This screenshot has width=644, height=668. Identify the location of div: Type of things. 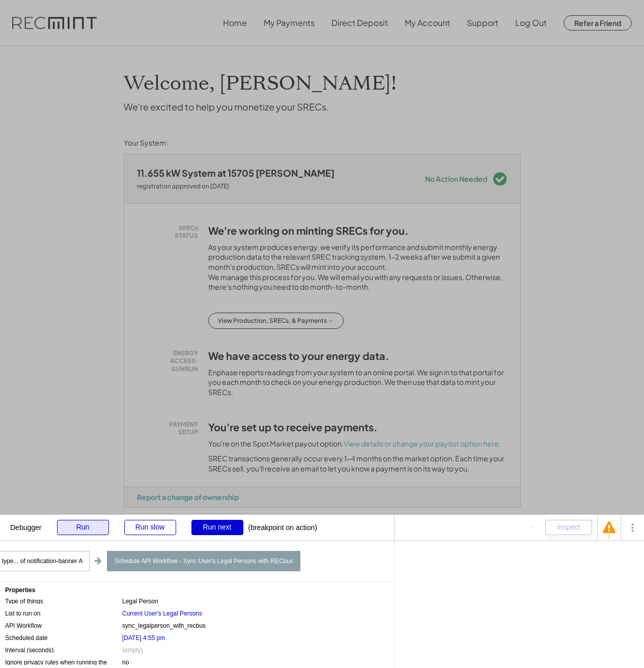
(64, 600).